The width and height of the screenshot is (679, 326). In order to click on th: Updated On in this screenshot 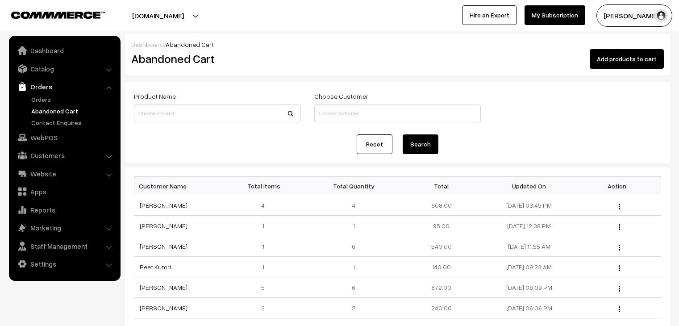, I will do `click(529, 186)`.